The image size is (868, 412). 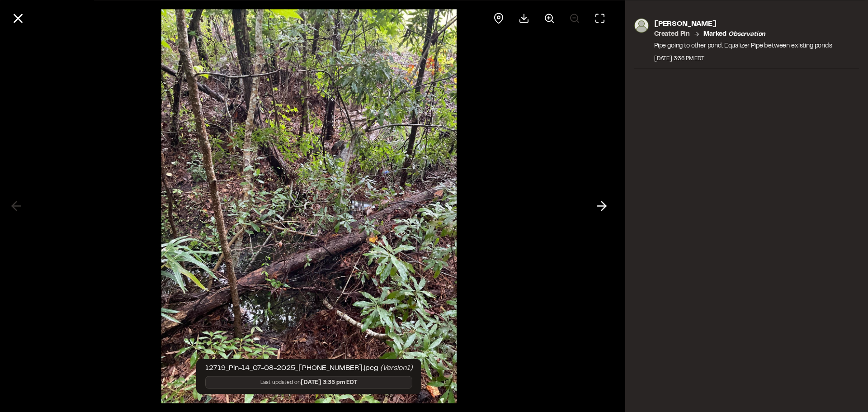 I want to click on p: Created Pin, so click(x=672, y=34).